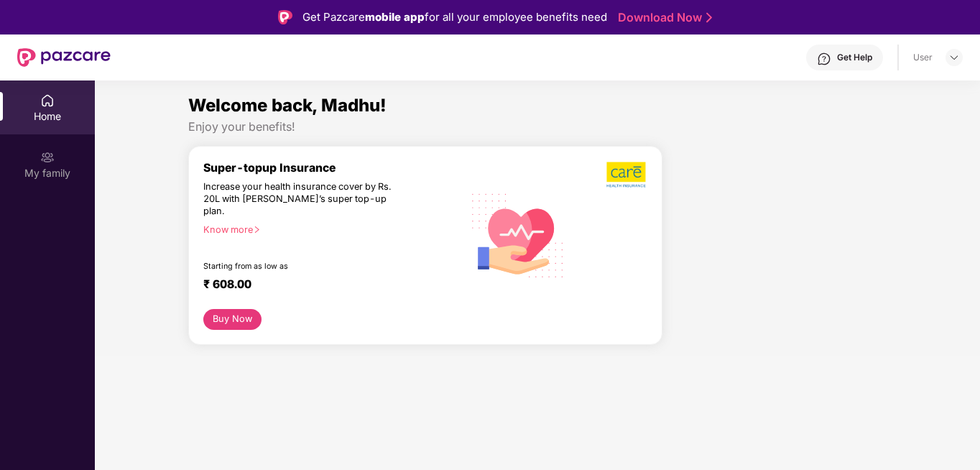 Image resolution: width=980 pixels, height=470 pixels. What do you see at coordinates (394, 17) in the screenshot?
I see `strong: mobile app` at bounding box center [394, 17].